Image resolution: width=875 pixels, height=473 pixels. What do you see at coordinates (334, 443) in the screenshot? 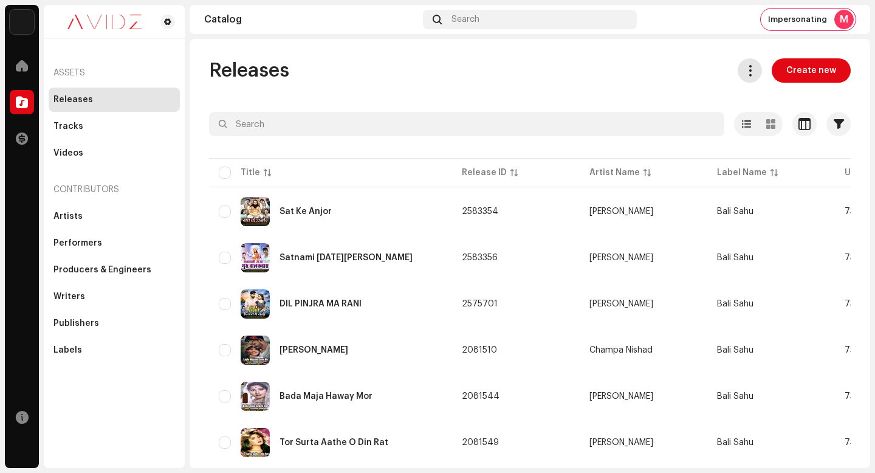
I see `div: Tor Surta Aathe O Din Rat` at bounding box center [334, 443].